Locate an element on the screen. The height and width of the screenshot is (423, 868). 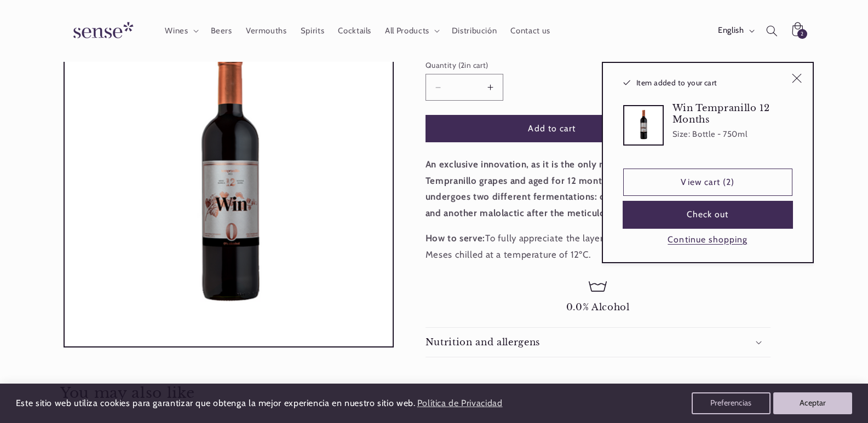
media-gallery: Gallery Viewer is located at coordinates (228, 183).